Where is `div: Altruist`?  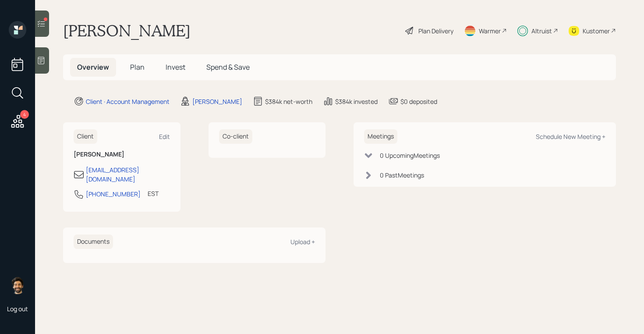
div: Altruist is located at coordinates (541, 31).